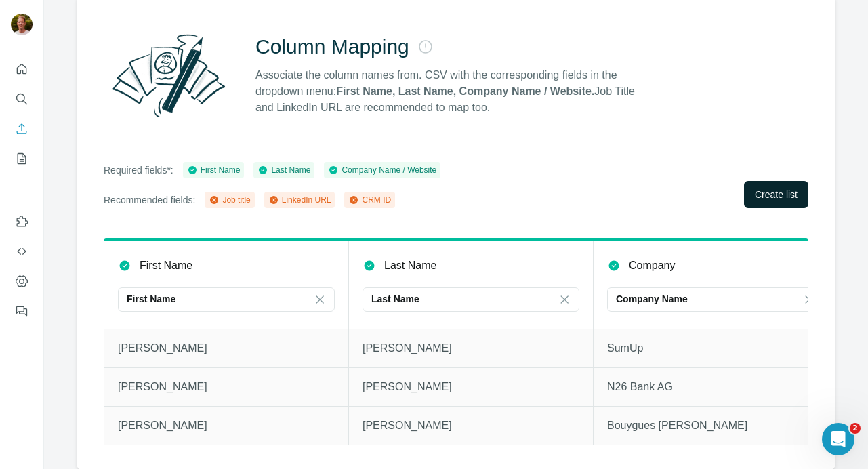 The height and width of the screenshot is (469, 868). I want to click on h2: Column Mapping, so click(332, 46).